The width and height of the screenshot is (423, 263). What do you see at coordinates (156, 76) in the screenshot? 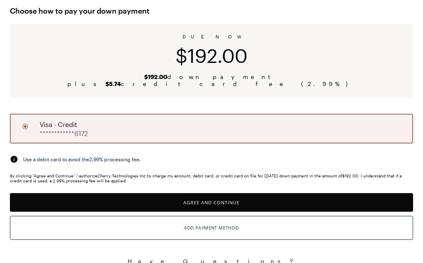
I see `b: $192.00` at bounding box center [156, 76].